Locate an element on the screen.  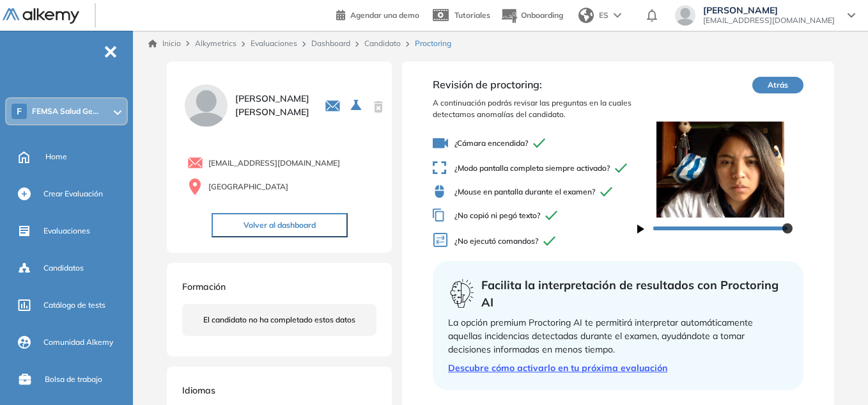
img: arrow is located at coordinates (617, 15).